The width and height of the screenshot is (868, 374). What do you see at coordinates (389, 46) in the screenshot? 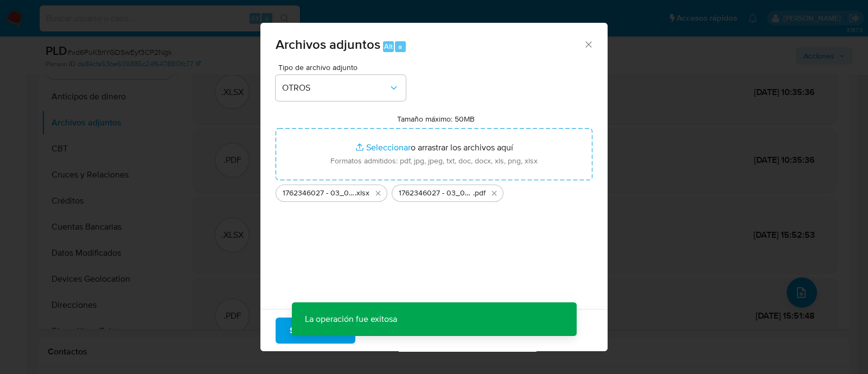
I see `span: Alt` at bounding box center [389, 46].